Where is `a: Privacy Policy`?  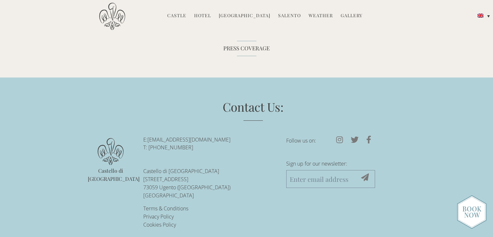
a: Privacy Policy is located at coordinates (159, 216).